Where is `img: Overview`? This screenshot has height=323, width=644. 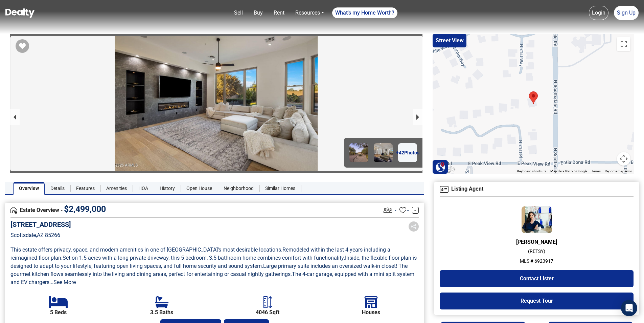 img: Overview is located at coordinates (14, 210).